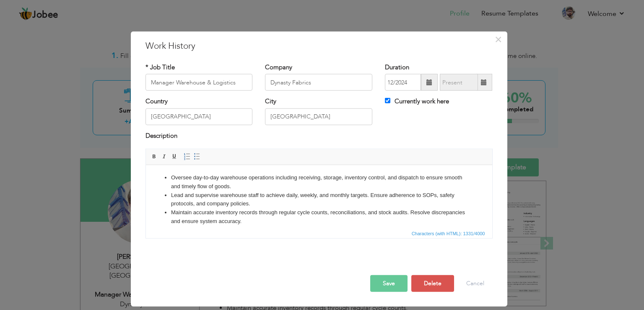 The image size is (644, 310). What do you see at coordinates (417, 101) in the screenshot?
I see `label: Currently work here` at bounding box center [417, 101].